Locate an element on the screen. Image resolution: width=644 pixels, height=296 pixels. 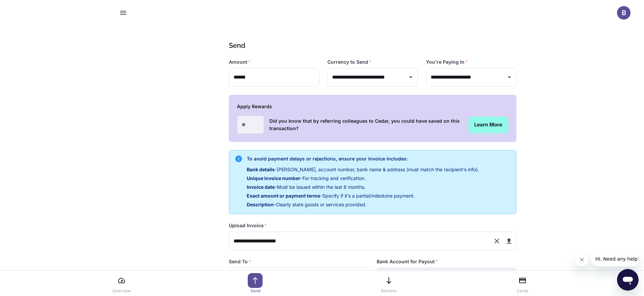
h6: Apply Rewards is located at coordinates (373, 106).